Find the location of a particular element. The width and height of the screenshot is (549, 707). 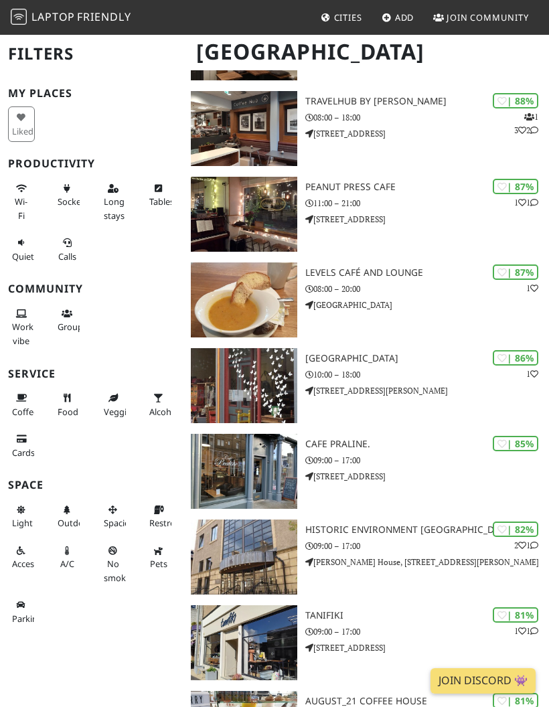

span: People working is located at coordinates (23, 333).